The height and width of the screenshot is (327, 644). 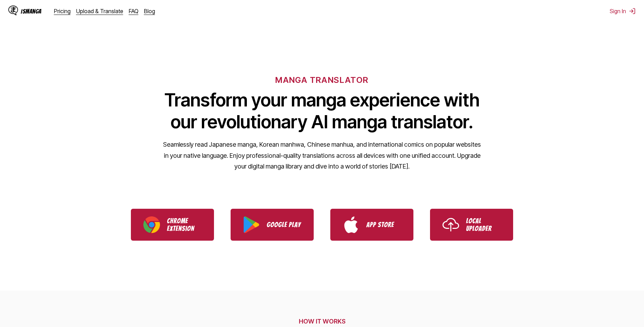 What do you see at coordinates (632, 11) in the screenshot?
I see `img: Sign out` at bounding box center [632, 11].